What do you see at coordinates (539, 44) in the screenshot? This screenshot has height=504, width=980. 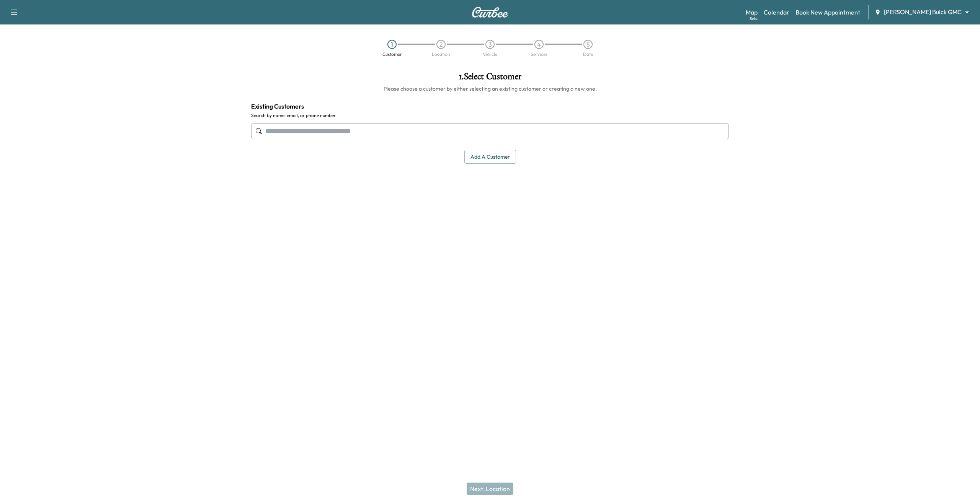 I see `div: 4` at bounding box center [539, 44].